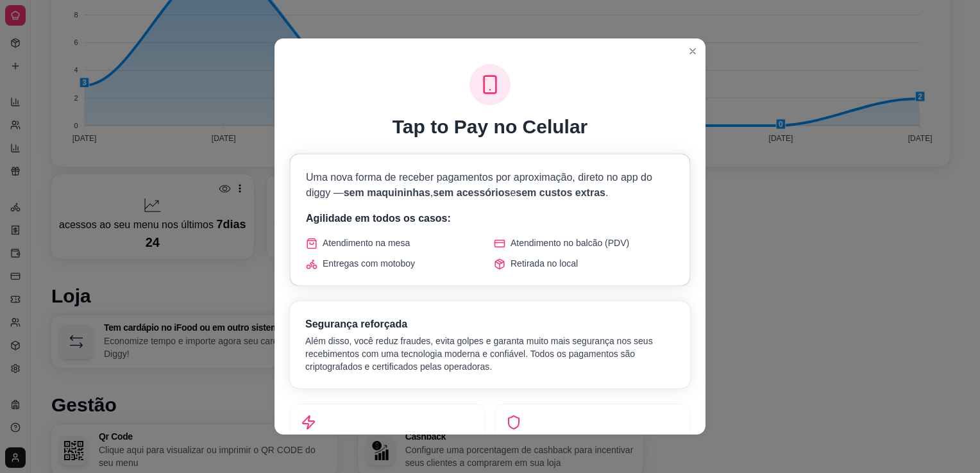  What do you see at coordinates (490, 127) in the screenshot?
I see `h1: Tap to Pay no Celular` at bounding box center [490, 127].